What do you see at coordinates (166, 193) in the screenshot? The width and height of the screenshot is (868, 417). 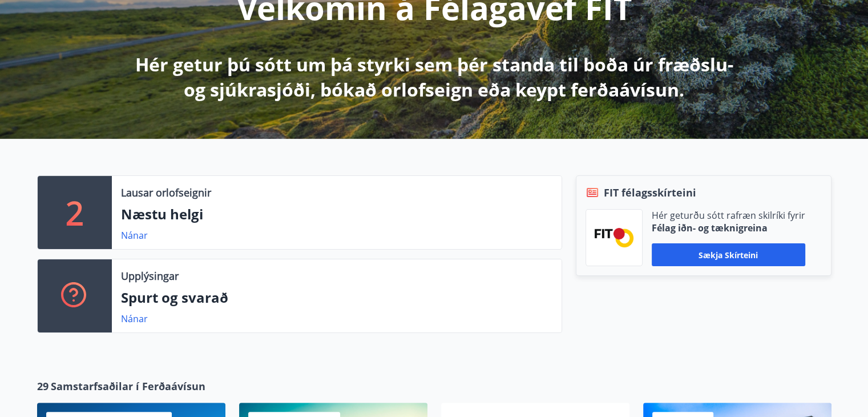 I see `p: Lausar orlofseignir` at bounding box center [166, 193].